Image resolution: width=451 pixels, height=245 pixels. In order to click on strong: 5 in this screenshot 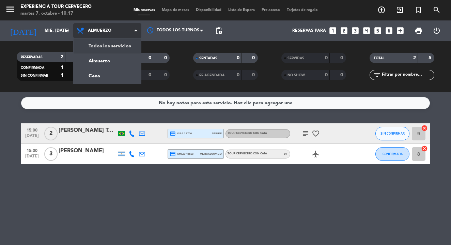, I will do `click(430, 58)`.